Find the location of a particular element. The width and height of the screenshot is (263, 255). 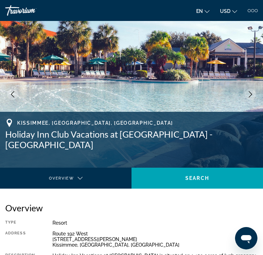

button: Change currency is located at coordinates (228, 11).